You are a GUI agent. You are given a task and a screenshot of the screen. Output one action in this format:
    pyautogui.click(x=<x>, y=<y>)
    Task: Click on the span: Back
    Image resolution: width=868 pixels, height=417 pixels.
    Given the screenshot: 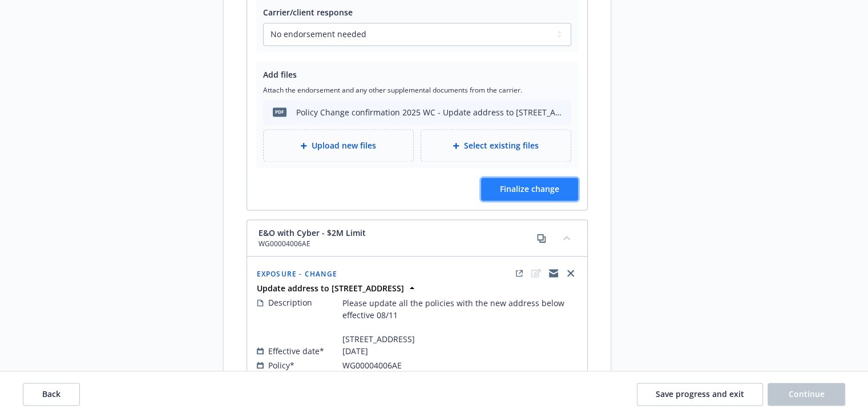 What is the action you would take?
    pyautogui.click(x=51, y=393)
    